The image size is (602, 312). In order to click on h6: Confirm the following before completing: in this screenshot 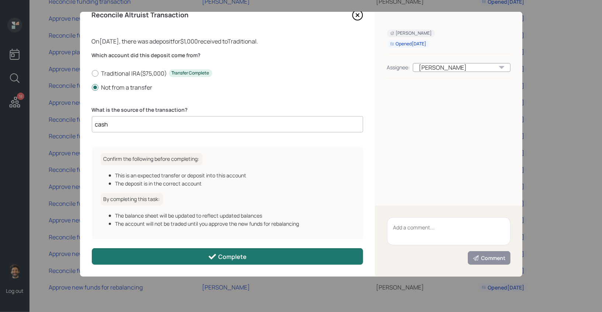, I will do `click(151, 159)`.